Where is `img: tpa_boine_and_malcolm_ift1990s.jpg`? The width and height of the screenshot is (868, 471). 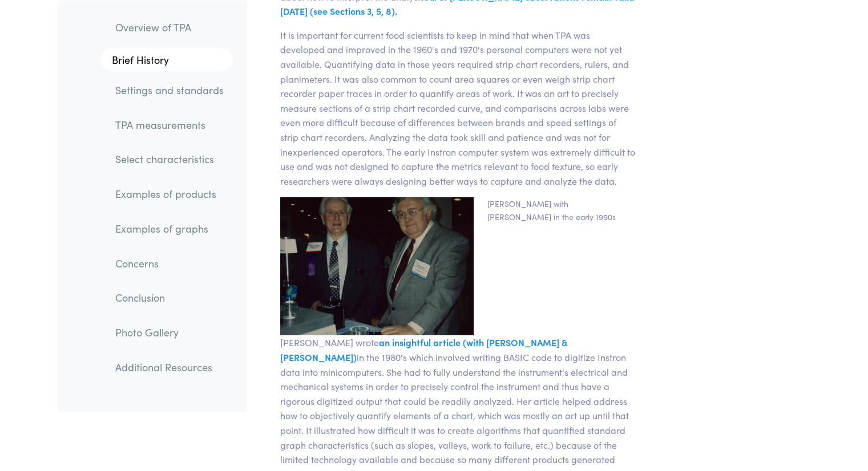
img: tpa_boine_and_malcolm_ift1990s.jpg is located at coordinates (376, 267).